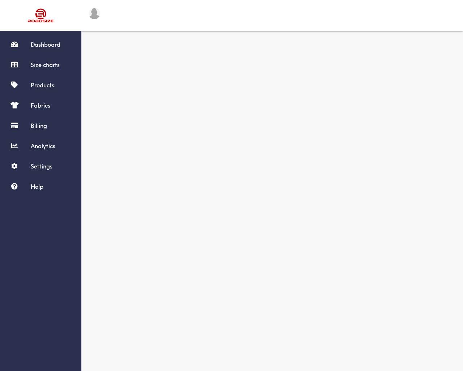  I want to click on span: Size charts, so click(45, 65).